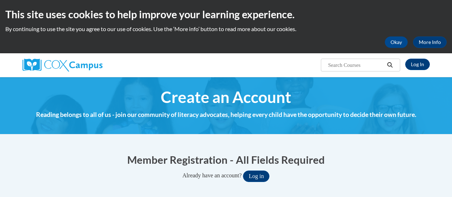 This screenshot has height=197, width=452. Describe the element at coordinates (226, 97) in the screenshot. I see `span: Create an Account` at that location.